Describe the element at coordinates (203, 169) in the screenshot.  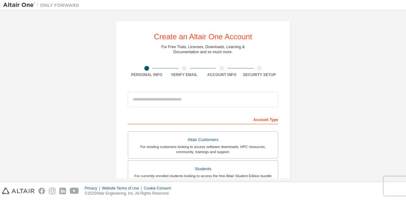
I see `div: Students` at that location.